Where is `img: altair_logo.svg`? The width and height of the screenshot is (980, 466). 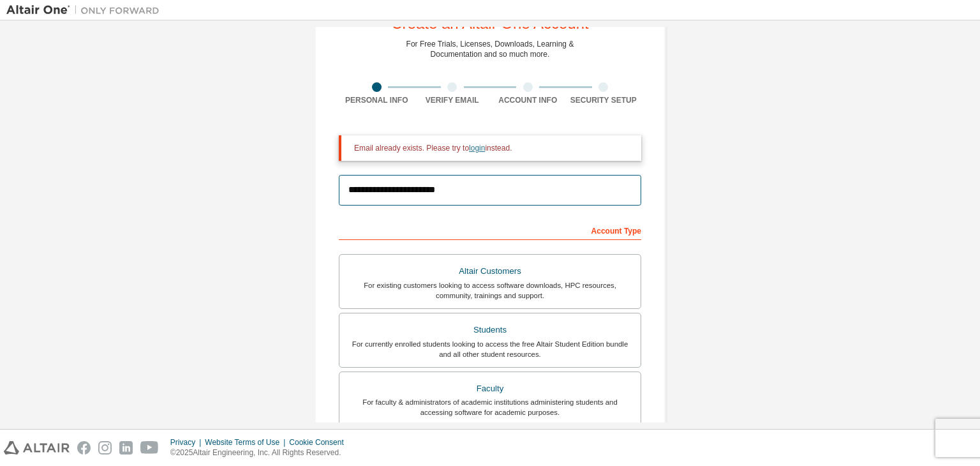 img: altair_logo.svg is located at coordinates (36, 447).